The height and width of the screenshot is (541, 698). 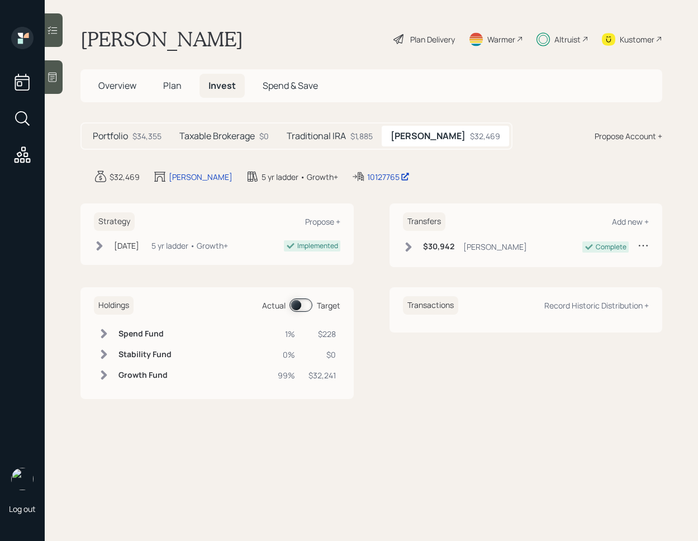 I want to click on div: 99%, so click(x=286, y=375).